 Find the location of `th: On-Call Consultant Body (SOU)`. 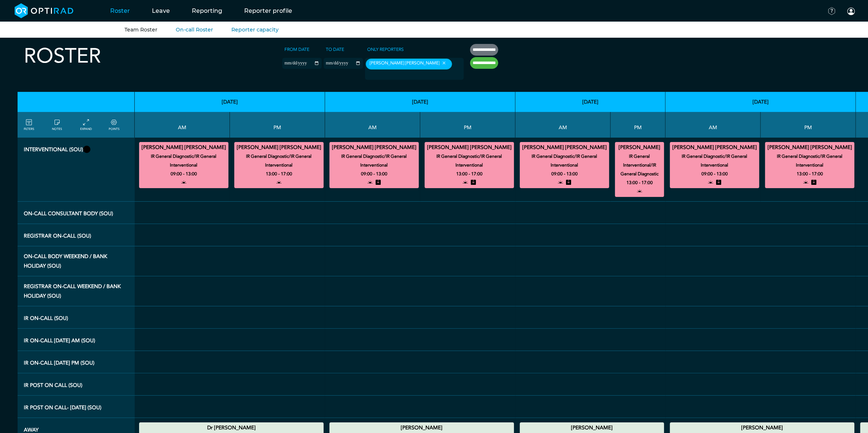

th: On-Call Consultant Body (SOU) is located at coordinates (76, 213).